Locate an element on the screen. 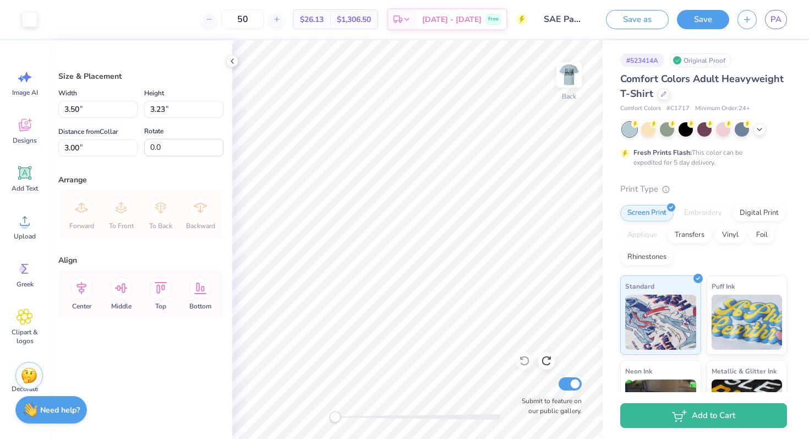 The width and height of the screenshot is (809, 439). label: Distance from Collar is located at coordinates (88, 131).